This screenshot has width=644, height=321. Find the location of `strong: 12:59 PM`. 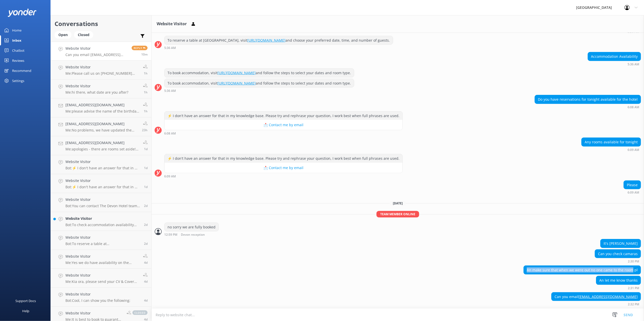

strong: 12:59 PM is located at coordinates (171, 235).